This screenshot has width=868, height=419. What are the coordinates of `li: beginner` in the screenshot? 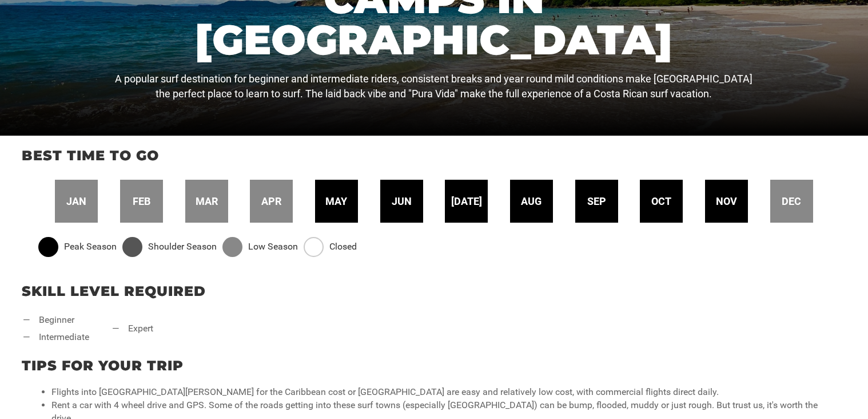 It's located at (56, 320).